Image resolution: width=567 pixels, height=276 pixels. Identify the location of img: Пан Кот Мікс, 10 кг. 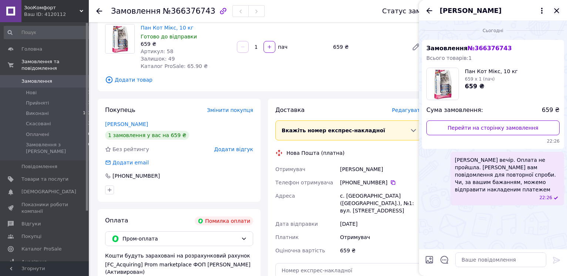
(120, 39).